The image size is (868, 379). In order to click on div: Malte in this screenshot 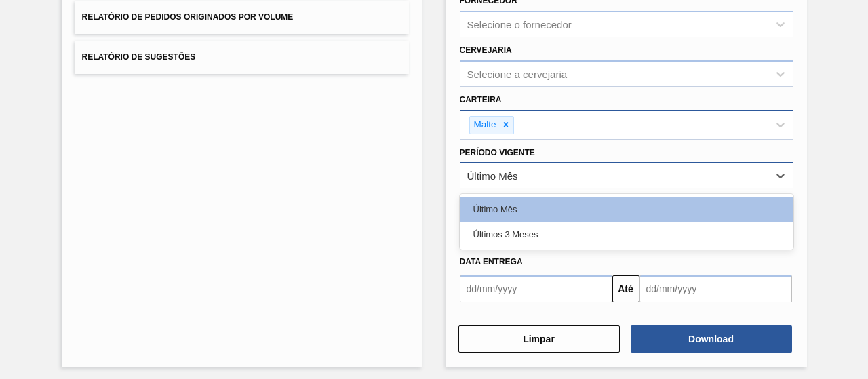, I will do `click(485, 125)`.